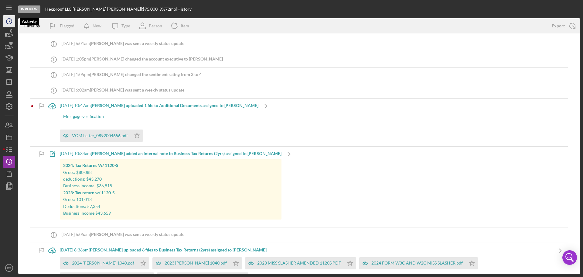 Image resolution: width=583 pixels, height=277 pixels. I want to click on div: 9 %, so click(162, 9).